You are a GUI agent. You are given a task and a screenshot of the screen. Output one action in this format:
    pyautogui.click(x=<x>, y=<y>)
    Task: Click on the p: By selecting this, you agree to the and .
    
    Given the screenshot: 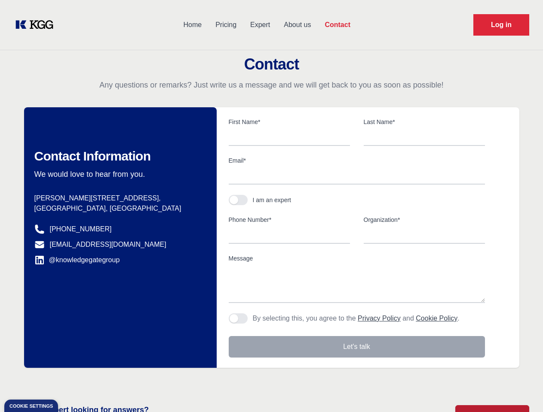 What is the action you would take?
    pyautogui.click(x=356, y=319)
    